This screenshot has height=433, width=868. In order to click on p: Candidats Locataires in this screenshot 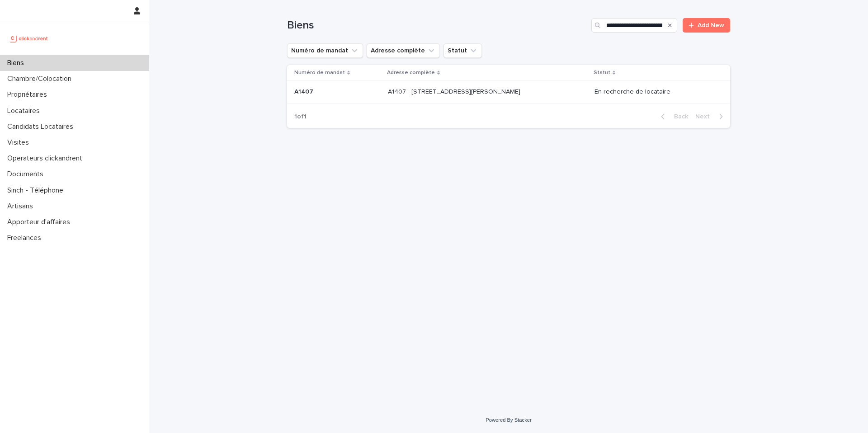, I will do `click(42, 127)`.